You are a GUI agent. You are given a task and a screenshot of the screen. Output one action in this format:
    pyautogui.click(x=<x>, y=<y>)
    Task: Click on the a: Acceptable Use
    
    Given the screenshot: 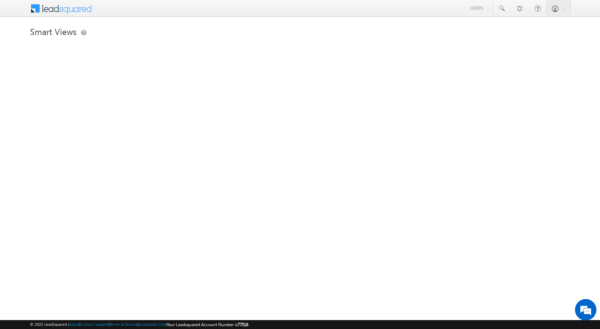 What is the action you would take?
    pyautogui.click(x=152, y=324)
    